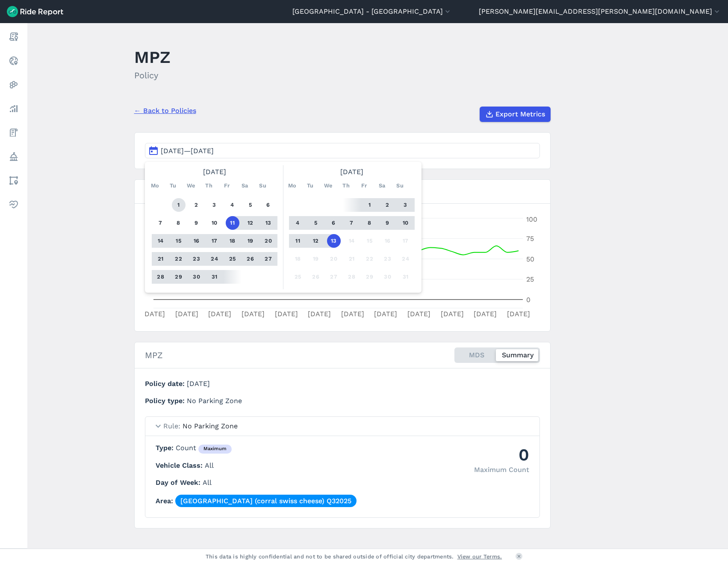 The image size is (728, 564). I want to click on button: 16, so click(388, 241).